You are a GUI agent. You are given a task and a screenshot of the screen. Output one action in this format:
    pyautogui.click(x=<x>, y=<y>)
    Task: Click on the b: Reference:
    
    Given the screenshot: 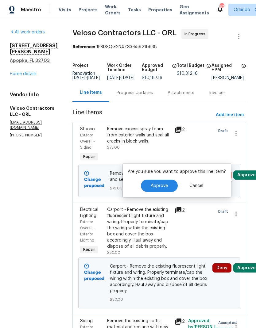 What is the action you would take?
    pyautogui.click(x=84, y=47)
    